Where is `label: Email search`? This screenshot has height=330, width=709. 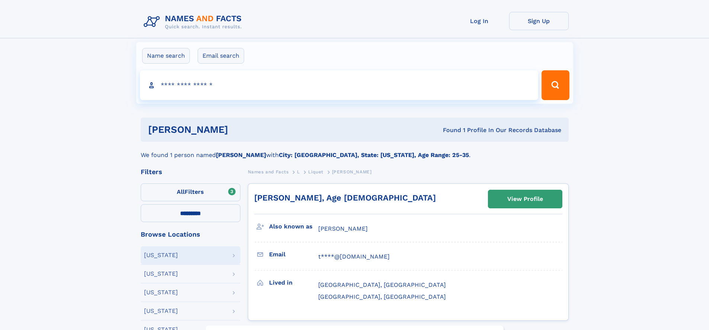 label: Email search is located at coordinates (221, 56).